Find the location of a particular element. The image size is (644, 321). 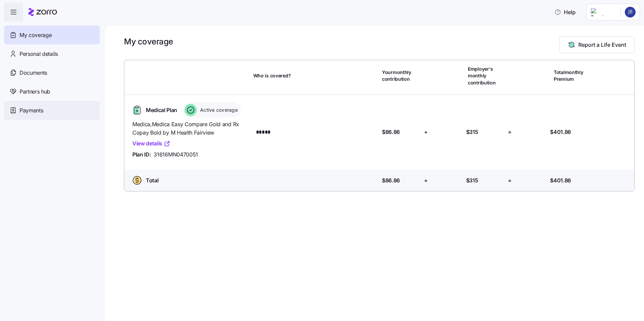

span: Total is located at coordinates (152, 180).